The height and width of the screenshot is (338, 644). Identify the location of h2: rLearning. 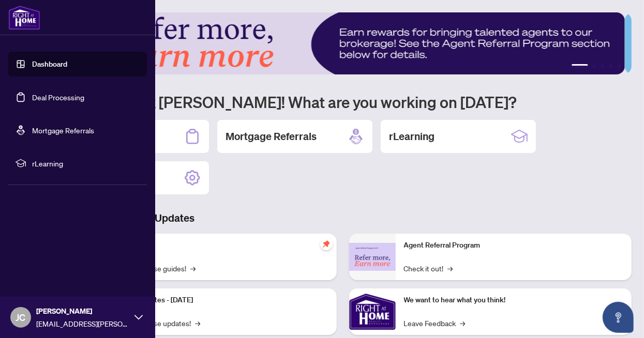
(412, 137).